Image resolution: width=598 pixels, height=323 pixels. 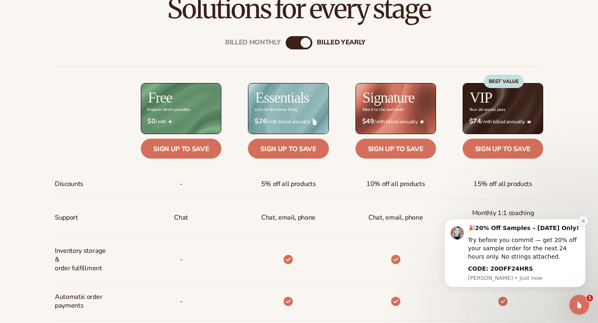 What do you see at coordinates (383, 110) in the screenshot?
I see `div: Take it to the next level.` at bounding box center [383, 110].